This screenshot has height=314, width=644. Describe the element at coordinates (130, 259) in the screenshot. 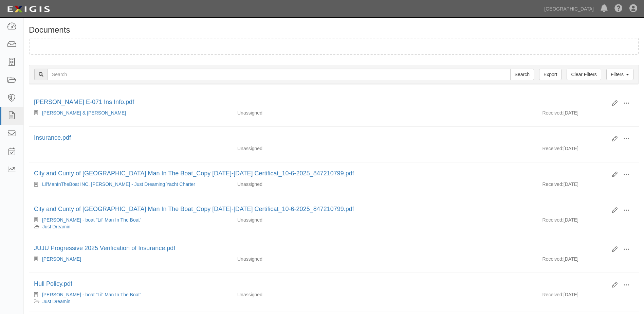

I see `div: Eric B Stang` at that location.